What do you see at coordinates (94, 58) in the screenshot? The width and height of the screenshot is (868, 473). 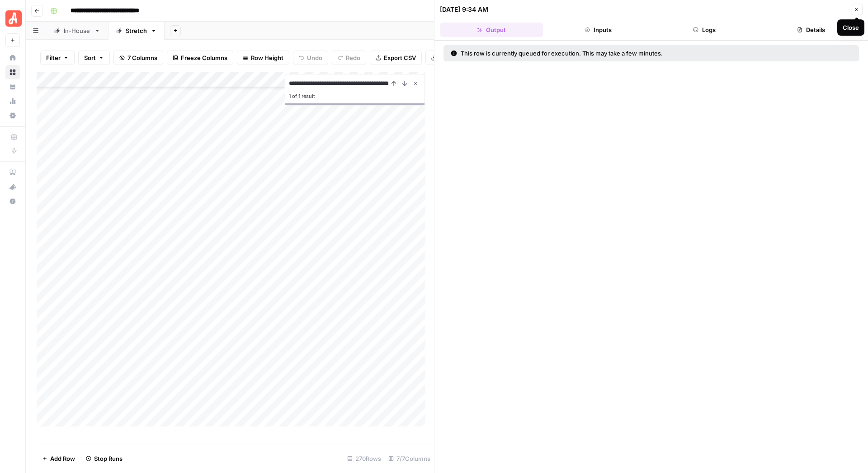 I see `button: Sort` at bounding box center [94, 58].